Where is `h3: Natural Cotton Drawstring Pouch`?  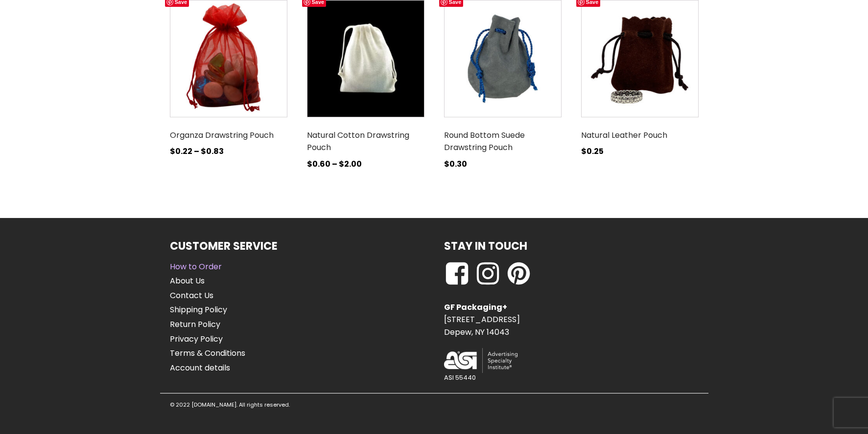 h3: Natural Cotton Drawstring Pouch is located at coordinates (365, 141).